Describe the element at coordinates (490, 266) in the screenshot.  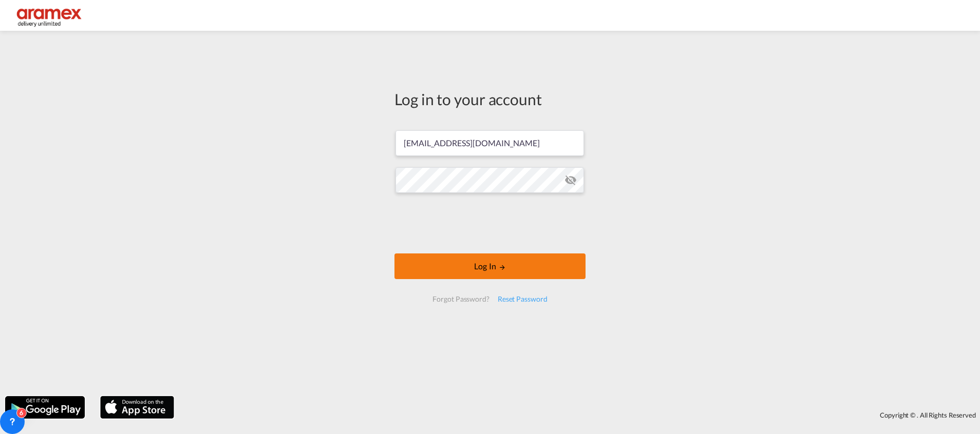
I see `button: LOGIN` at that location.